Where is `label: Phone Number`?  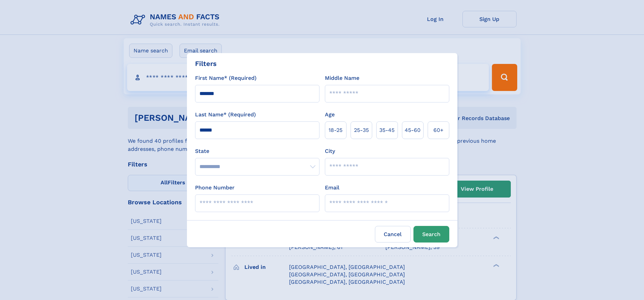
label: Phone Number is located at coordinates (214, 188).